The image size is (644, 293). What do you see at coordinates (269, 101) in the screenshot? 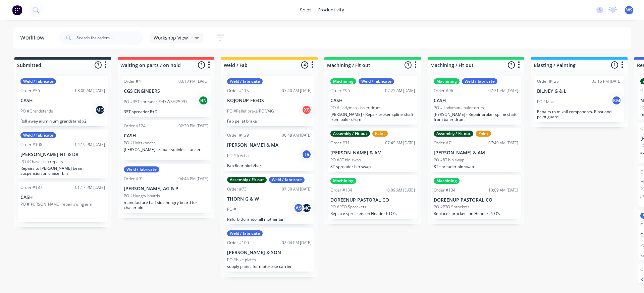
I see `p: KOJONUP FEEDS` at bounding box center [269, 101].